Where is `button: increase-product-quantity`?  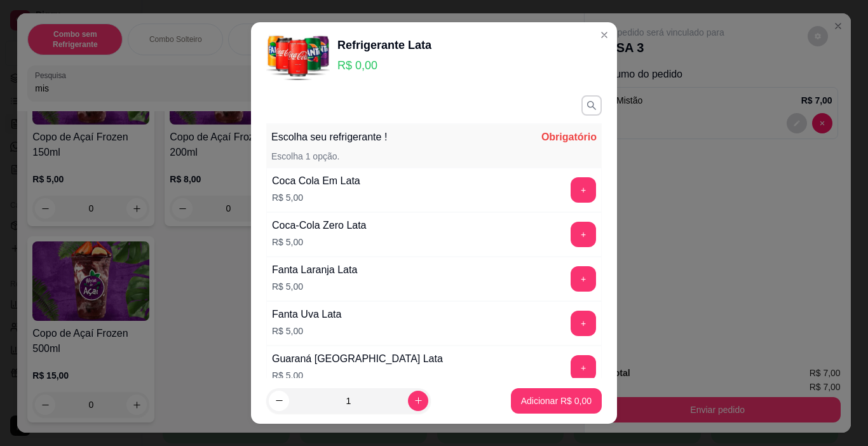
button: increase-product-quantity is located at coordinates (418, 400).